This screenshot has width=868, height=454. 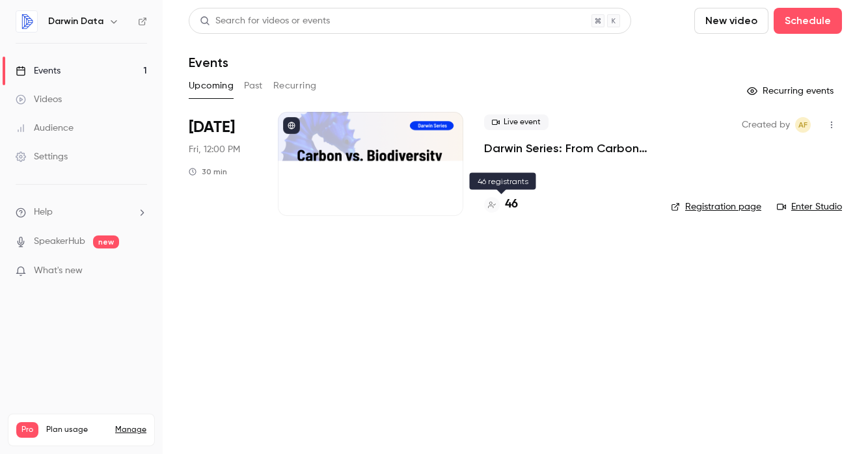 What do you see at coordinates (130, 430) in the screenshot?
I see `a: Manage` at bounding box center [130, 430].